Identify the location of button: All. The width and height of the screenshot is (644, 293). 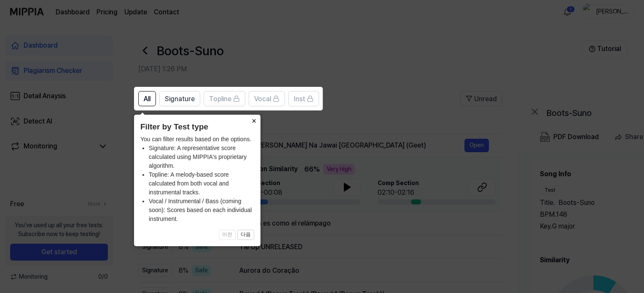
(147, 99).